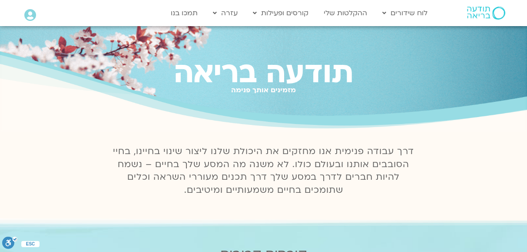 Image resolution: width=527 pixels, height=252 pixels. Describe the element at coordinates (225, 13) in the screenshot. I see `a: עזרה` at that location.